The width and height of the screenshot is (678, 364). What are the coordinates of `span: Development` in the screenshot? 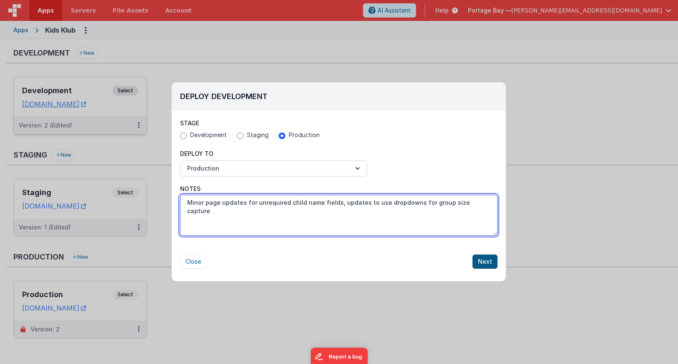 It's located at (208, 135).